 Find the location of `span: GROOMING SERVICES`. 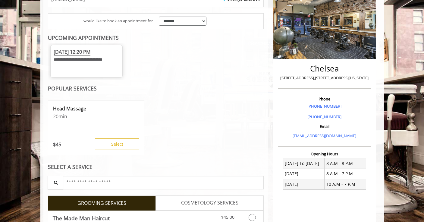

span: GROOMING SERVICES is located at coordinates (102, 203).